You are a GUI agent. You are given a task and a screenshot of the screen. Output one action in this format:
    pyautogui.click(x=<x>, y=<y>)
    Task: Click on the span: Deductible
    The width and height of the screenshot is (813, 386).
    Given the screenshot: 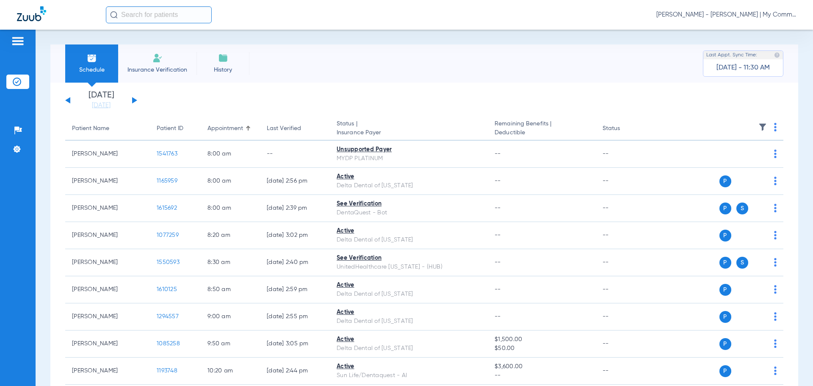 What is the action you would take?
    pyautogui.click(x=542, y=133)
    